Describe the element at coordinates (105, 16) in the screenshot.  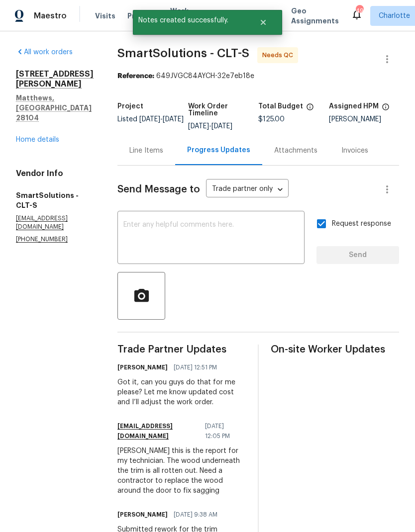
I see `span: Visits` at that location.